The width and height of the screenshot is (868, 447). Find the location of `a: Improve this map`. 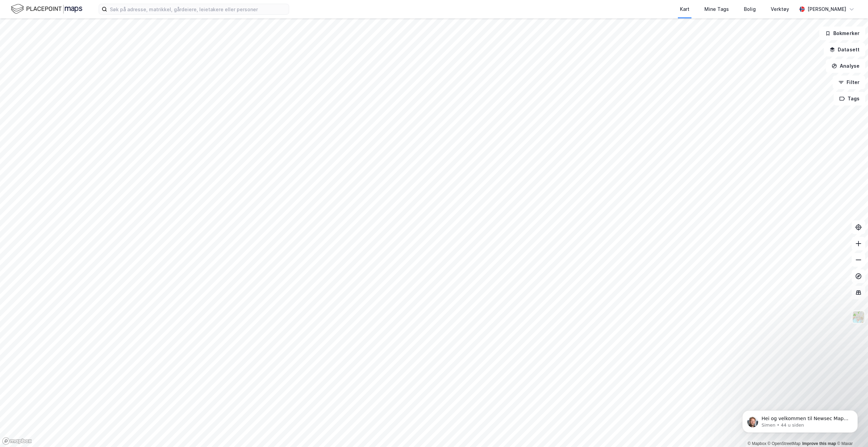

a: Improve this map is located at coordinates (819, 443).